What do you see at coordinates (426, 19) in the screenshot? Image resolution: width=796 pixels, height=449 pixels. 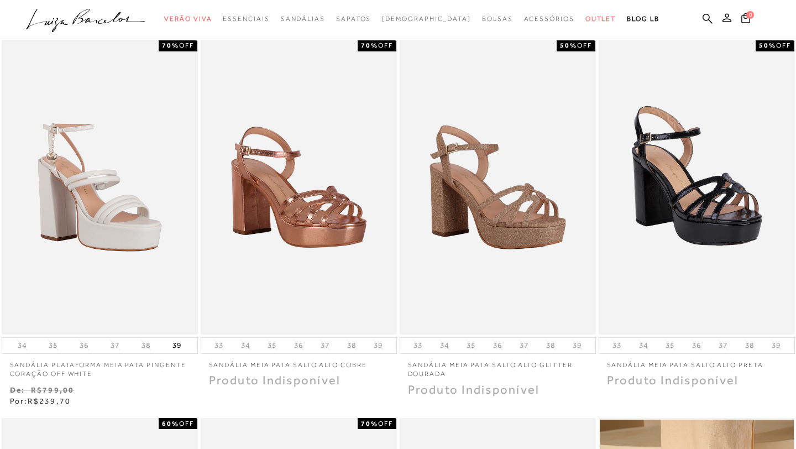 I see `a: noSubCategoriesText` at bounding box center [426, 19].